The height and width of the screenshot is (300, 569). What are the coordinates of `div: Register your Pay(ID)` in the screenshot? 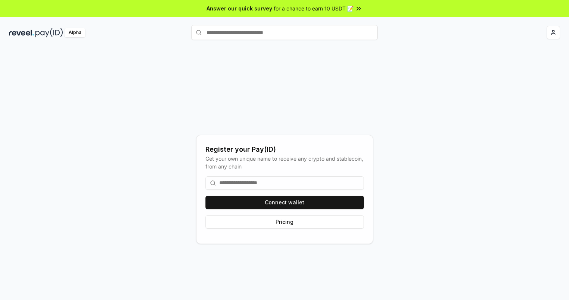 It's located at (285, 149).